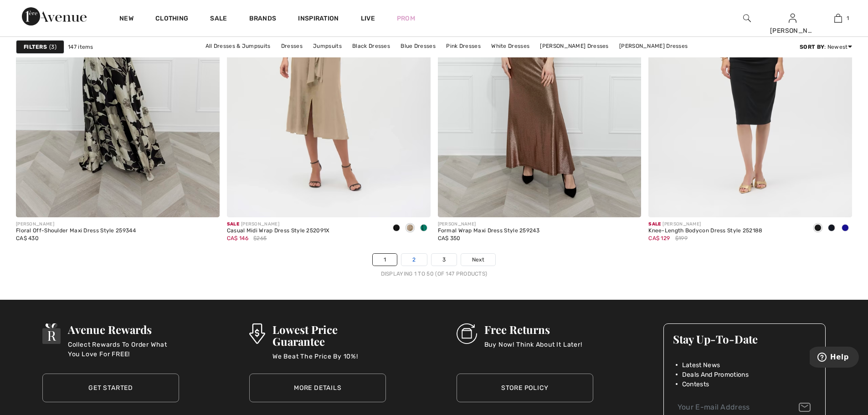 The height and width of the screenshot is (415, 868). What do you see at coordinates (418, 46) in the screenshot?
I see `a: Blue Dresses` at bounding box center [418, 46].